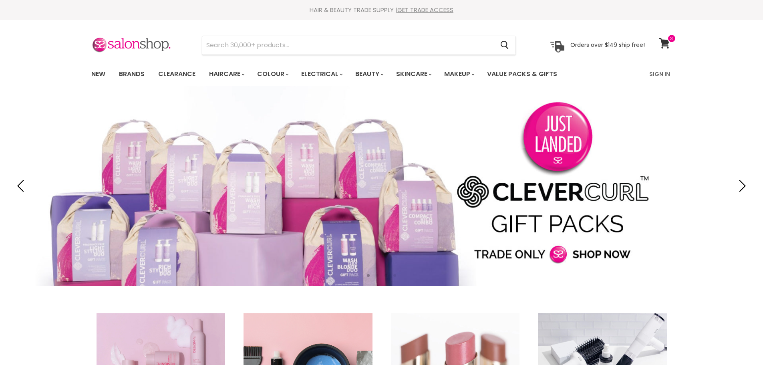 This screenshot has width=763, height=365. Describe the element at coordinates (395, 275) in the screenshot. I see `li: Page dot 4` at that location.